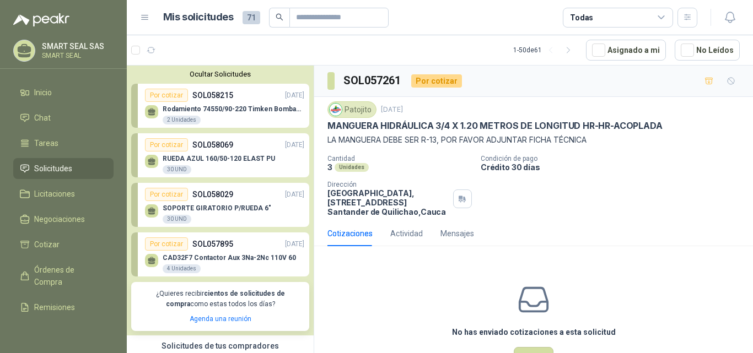 Image resolution: width=753 pixels, height=353 pixels. What do you see at coordinates (220, 299) in the screenshot?
I see `p: ¿Quieres recibir como estas todos los días?` at bounding box center [220, 299].